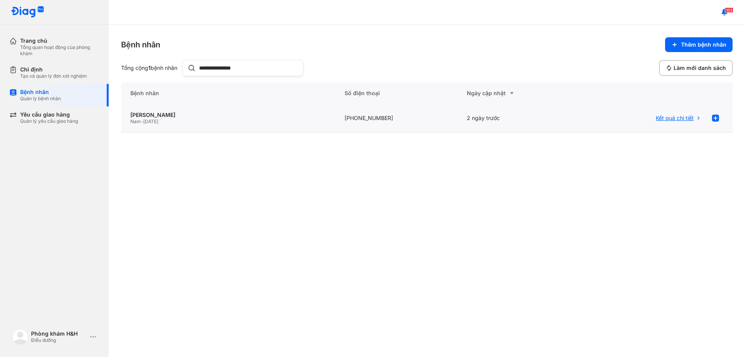 This screenshot has width=745, height=357. Describe the element at coordinates (60, 41) in the screenshot. I see `div: Trang chủ` at that location.